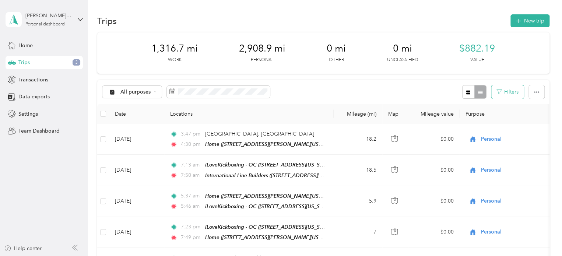  I want to click on span: Settings, so click(28, 114).